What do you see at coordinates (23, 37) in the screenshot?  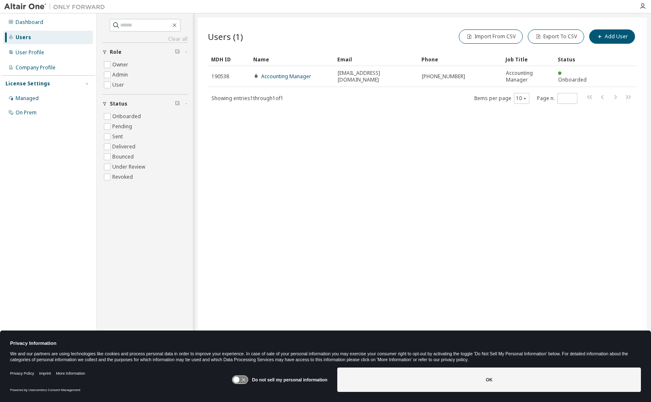 I see `div: Users` at bounding box center [23, 37].